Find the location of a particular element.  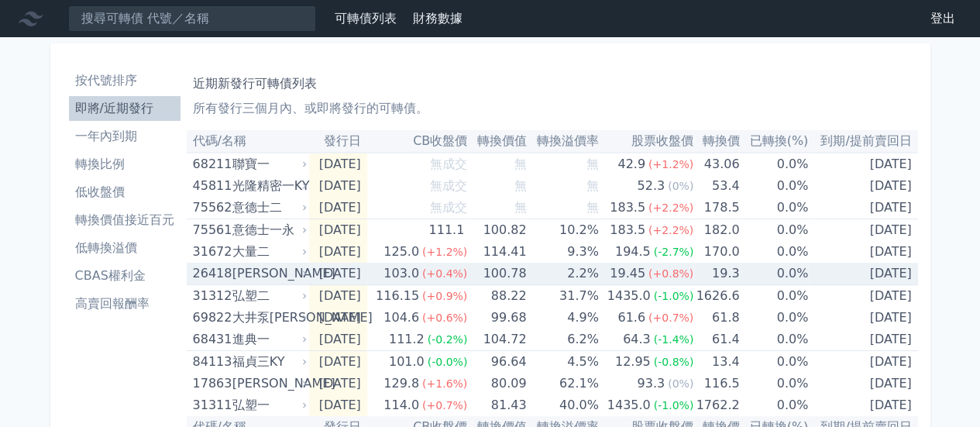

th: 到期/提前賣回日 is located at coordinates (862, 141).